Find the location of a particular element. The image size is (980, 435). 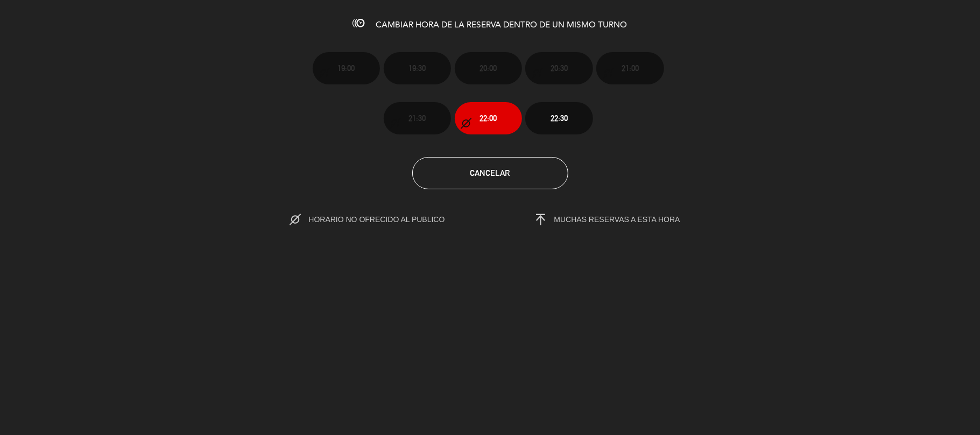

span: CAMBIAR HORA DE LA RESERVA DENTRO DE UN MISMO TURNO is located at coordinates (502, 25).